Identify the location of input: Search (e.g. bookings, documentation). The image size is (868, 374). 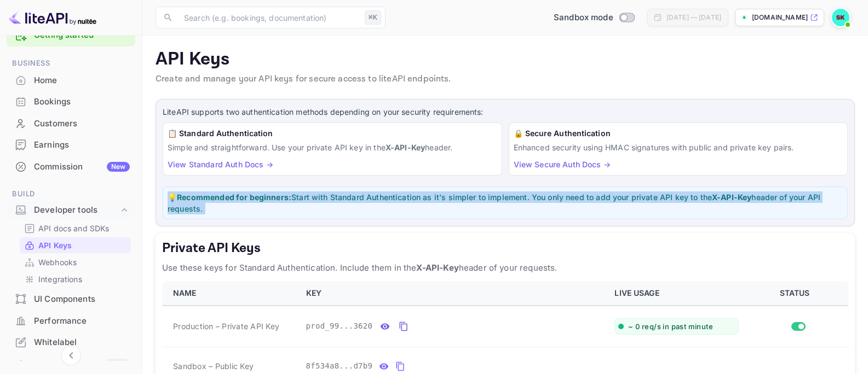
(269, 18).